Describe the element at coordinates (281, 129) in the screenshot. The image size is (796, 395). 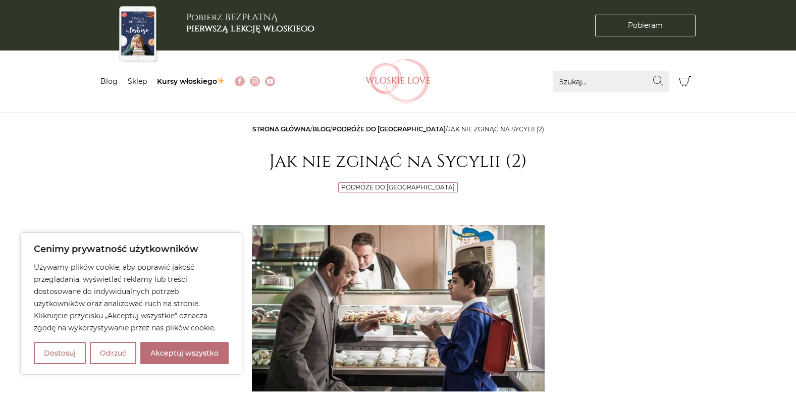
I see `a: Strona główna` at that location.